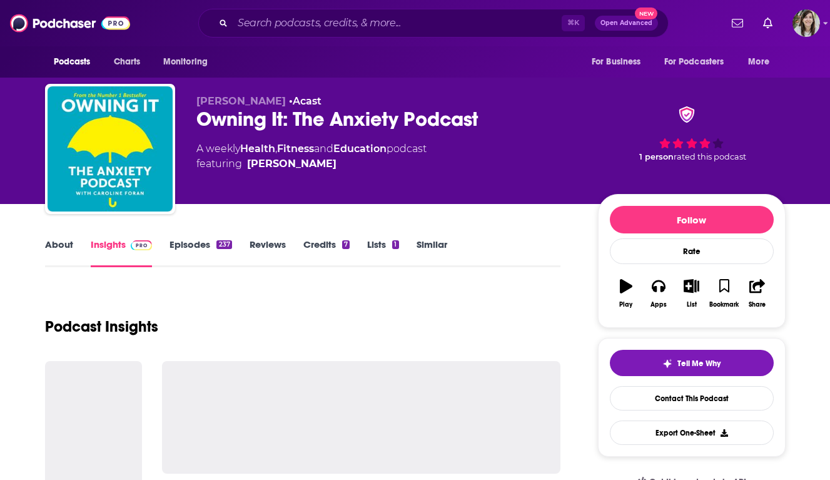 This screenshot has width=830, height=480. Describe the element at coordinates (397, 23) in the screenshot. I see `input: Search podcasts, credits, & more...` at that location.